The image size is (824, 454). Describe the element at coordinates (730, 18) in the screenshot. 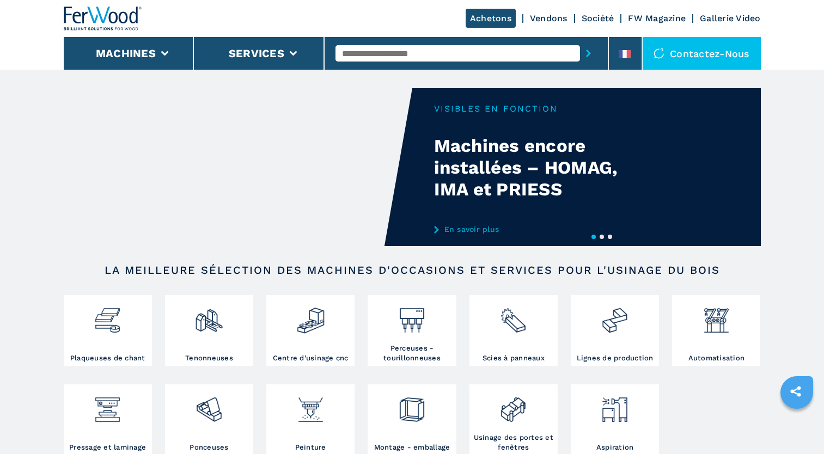

I see `a: Gallerie Video` at that location.